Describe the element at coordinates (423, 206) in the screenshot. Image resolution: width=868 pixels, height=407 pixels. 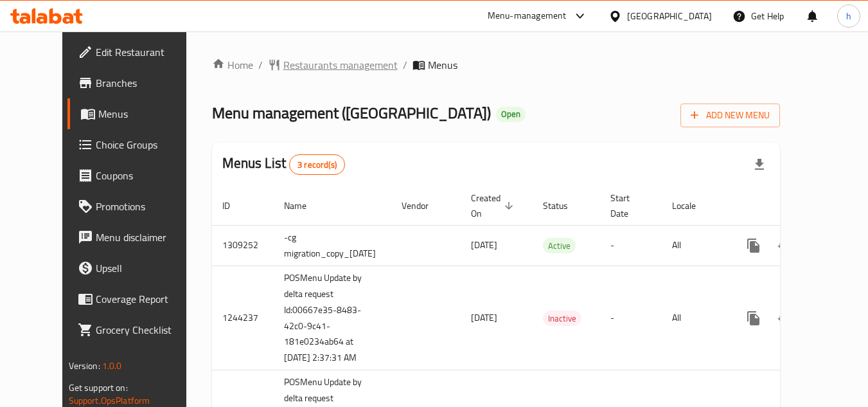
I see `span: Vendor` at that location.